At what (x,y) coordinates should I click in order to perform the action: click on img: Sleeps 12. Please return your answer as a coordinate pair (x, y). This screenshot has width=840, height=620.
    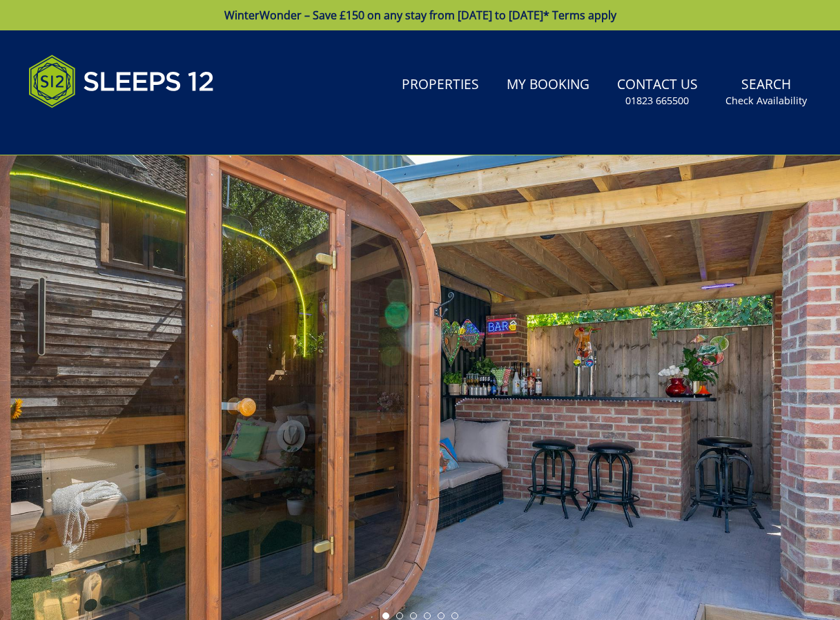
    Looking at the image, I should click on (122, 82).